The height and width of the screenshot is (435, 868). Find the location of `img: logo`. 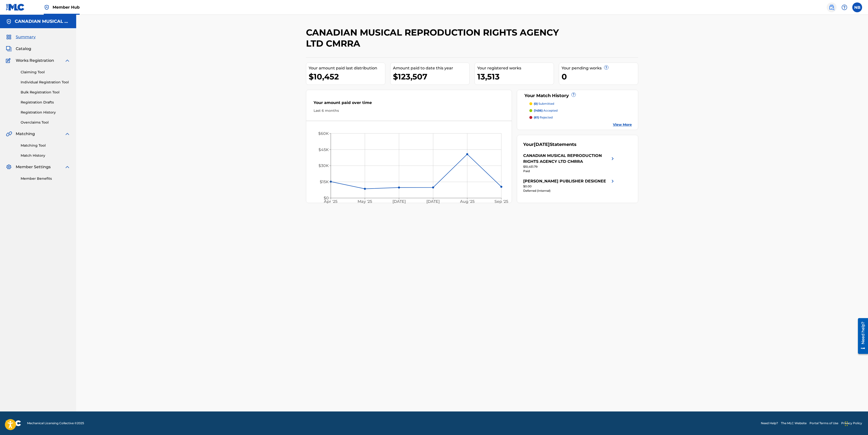

img: logo is located at coordinates (13, 423).